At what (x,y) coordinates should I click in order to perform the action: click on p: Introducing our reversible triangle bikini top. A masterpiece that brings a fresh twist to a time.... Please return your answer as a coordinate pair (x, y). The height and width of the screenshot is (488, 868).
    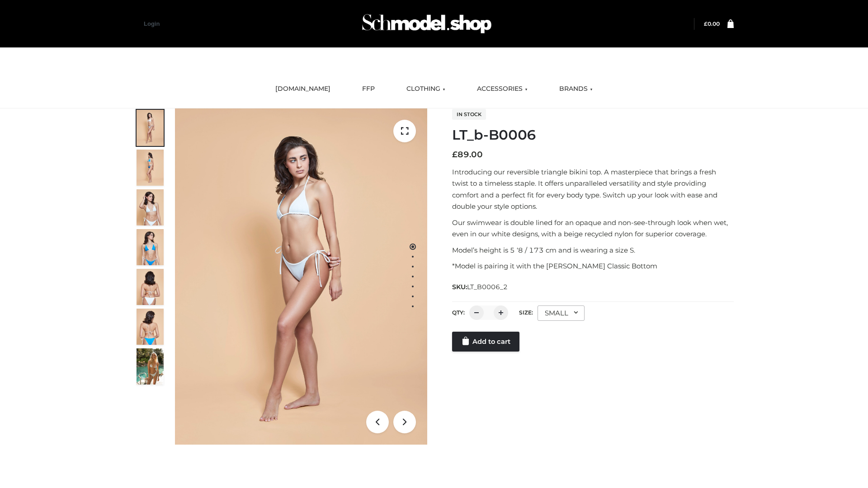
    Looking at the image, I should click on (593, 189).